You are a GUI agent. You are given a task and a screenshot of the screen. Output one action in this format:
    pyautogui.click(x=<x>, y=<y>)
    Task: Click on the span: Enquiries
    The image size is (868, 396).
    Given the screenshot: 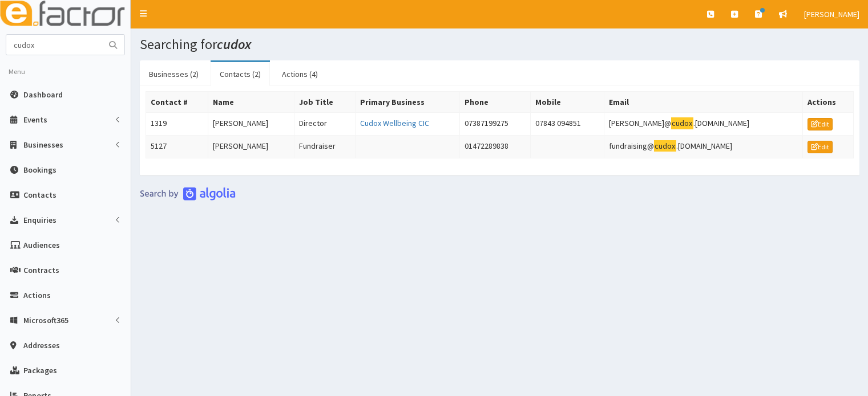 What is the action you would take?
    pyautogui.click(x=40, y=220)
    